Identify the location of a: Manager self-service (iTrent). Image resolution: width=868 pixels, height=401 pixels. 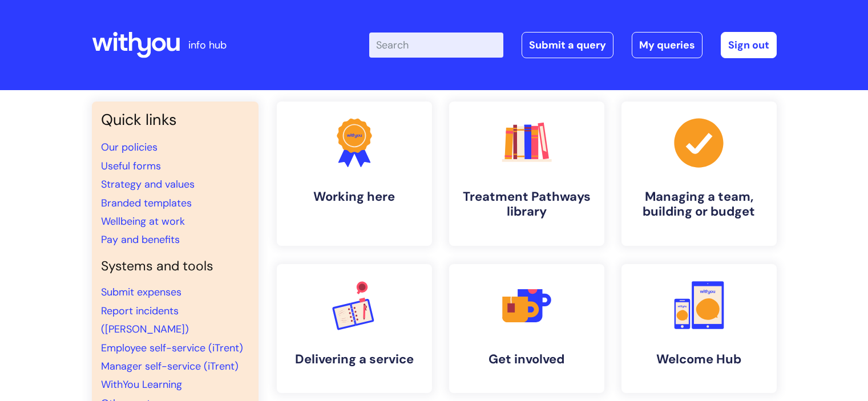
(169, 366).